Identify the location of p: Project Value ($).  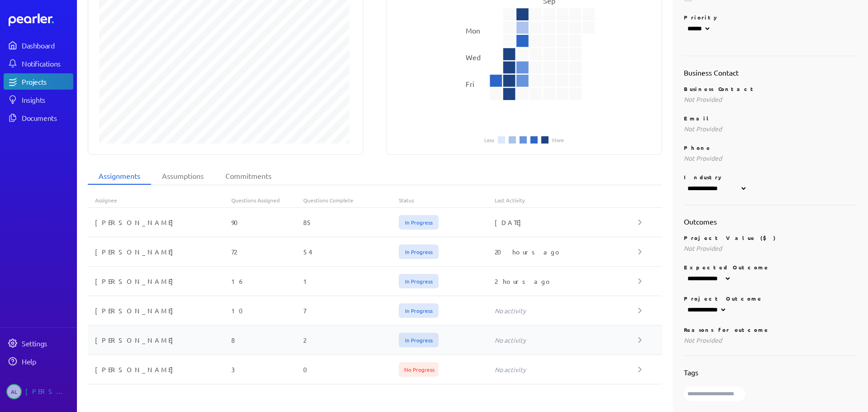
(770, 237).